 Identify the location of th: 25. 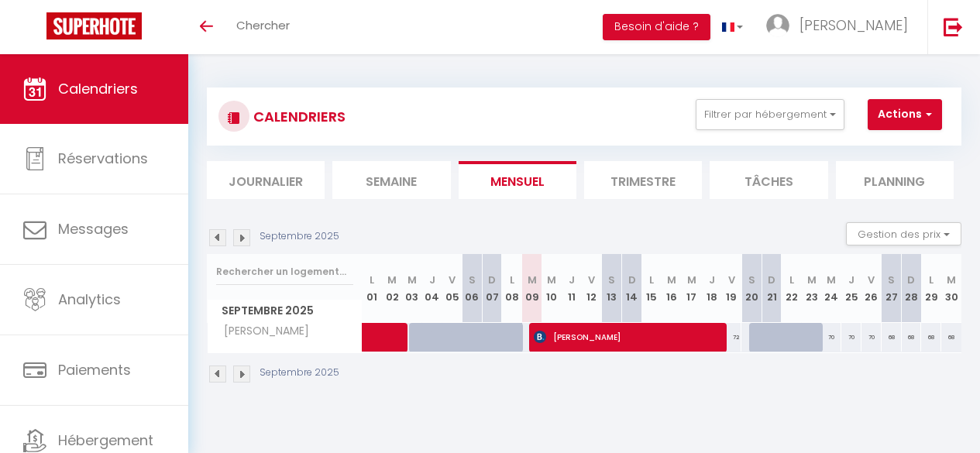
(852, 288).